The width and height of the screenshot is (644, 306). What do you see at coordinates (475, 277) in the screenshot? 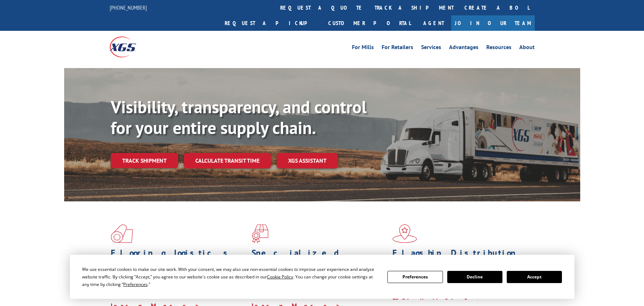
I see `button: Decline` at bounding box center [475, 277].